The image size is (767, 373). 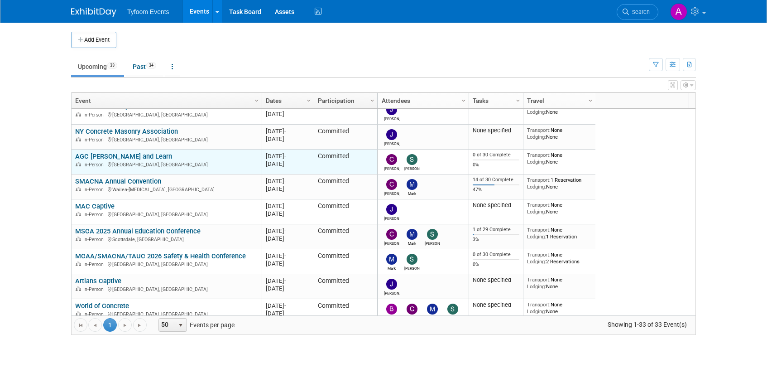 I want to click on div: None 1 Reservation, so click(x=560, y=233).